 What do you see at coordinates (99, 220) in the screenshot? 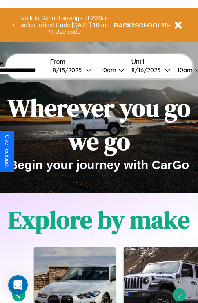
I see `h1: Explore by make` at bounding box center [99, 220].